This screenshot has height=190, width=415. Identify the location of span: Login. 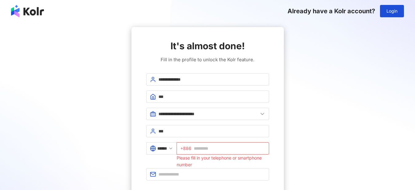
(392, 11).